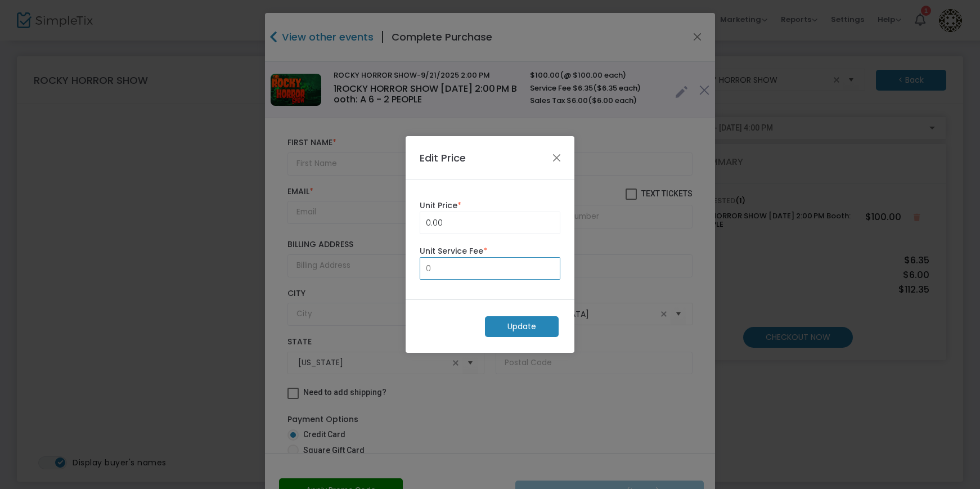 The image size is (980, 489). What do you see at coordinates (490, 205) in the screenshot?
I see `label: Unit Price` at bounding box center [490, 205].